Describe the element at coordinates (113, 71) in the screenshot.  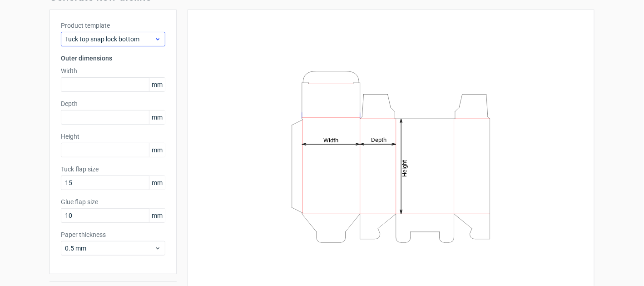
I see `label: Width` at that location.